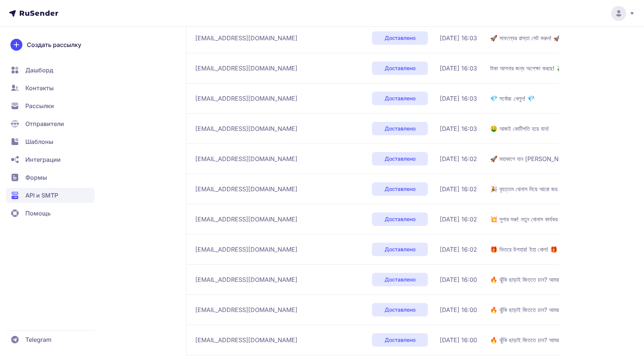  What do you see at coordinates (39, 106) in the screenshot?
I see `span: Рассылки` at bounding box center [39, 106].